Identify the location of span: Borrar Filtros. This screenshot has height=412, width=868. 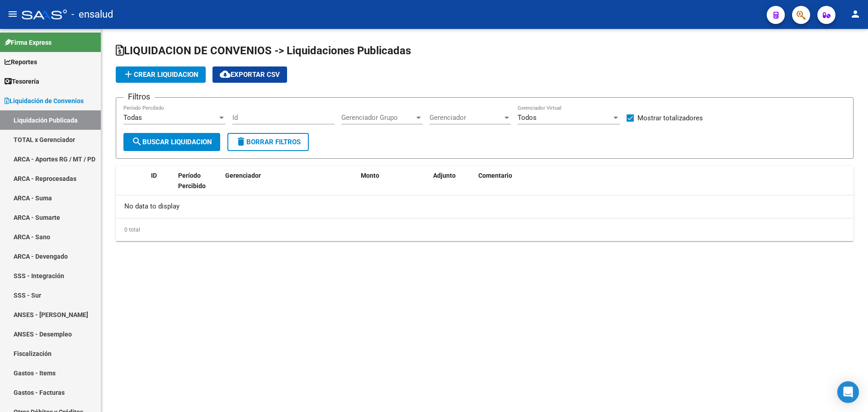
(268, 142).